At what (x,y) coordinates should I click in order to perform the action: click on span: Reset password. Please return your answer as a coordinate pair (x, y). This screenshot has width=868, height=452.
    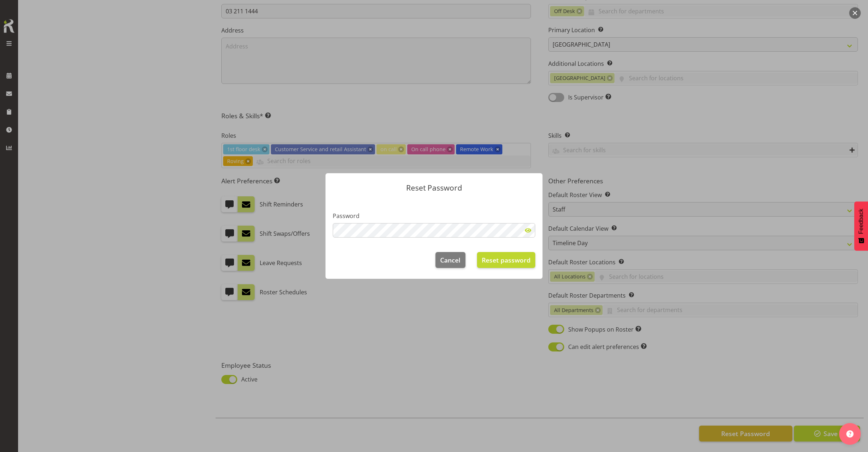
    Looking at the image, I should click on (506, 260).